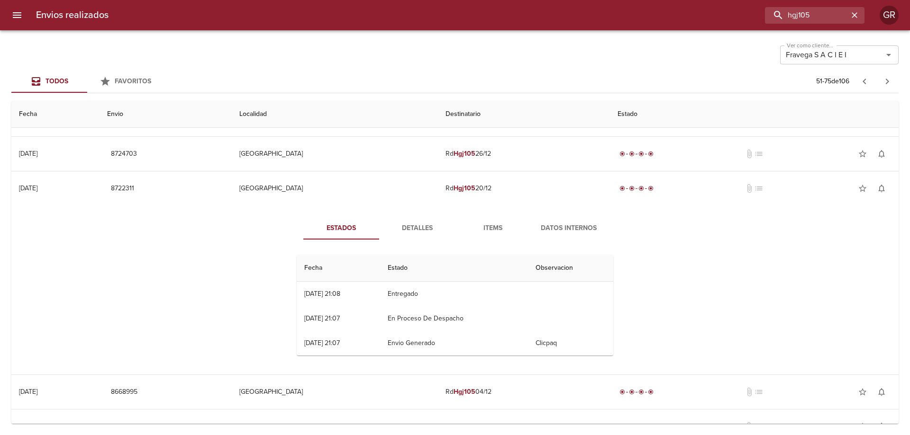 This screenshot has width=910, height=435. What do you see at coordinates (124, 427) in the screenshot?
I see `span: 8664283` at bounding box center [124, 427].